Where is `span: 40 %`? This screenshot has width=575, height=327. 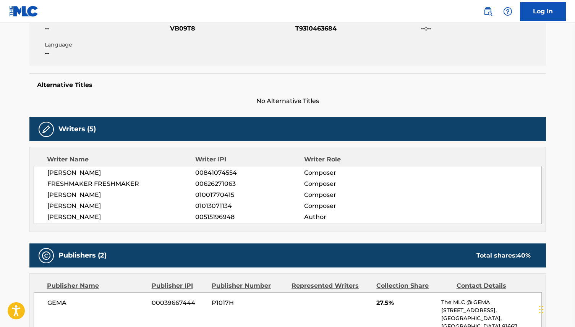
span: 40 % is located at coordinates (524, 255).